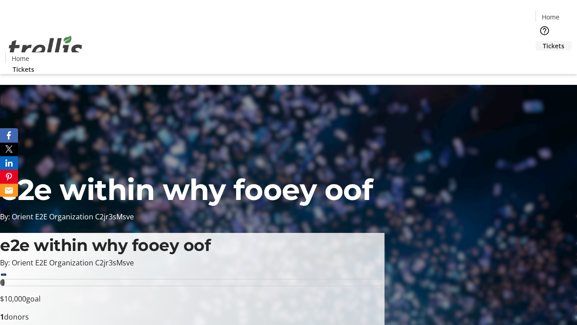 The width and height of the screenshot is (577, 325). What do you see at coordinates (46, 48) in the screenshot?
I see `img: Orient E2E Organization C2jr3sMsve's Logo` at bounding box center [46, 48].